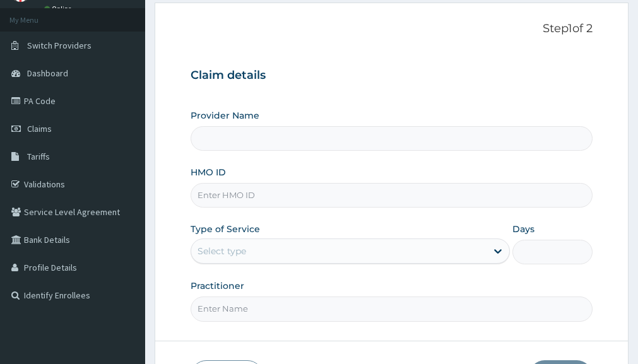 Image resolution: width=638 pixels, height=364 pixels. I want to click on label: HMO ID, so click(209, 172).